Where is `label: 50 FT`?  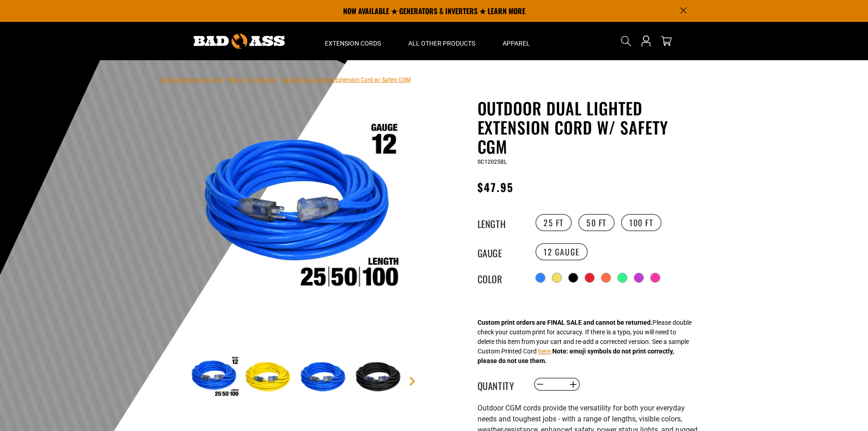 label: 50 FT is located at coordinates (596, 222).